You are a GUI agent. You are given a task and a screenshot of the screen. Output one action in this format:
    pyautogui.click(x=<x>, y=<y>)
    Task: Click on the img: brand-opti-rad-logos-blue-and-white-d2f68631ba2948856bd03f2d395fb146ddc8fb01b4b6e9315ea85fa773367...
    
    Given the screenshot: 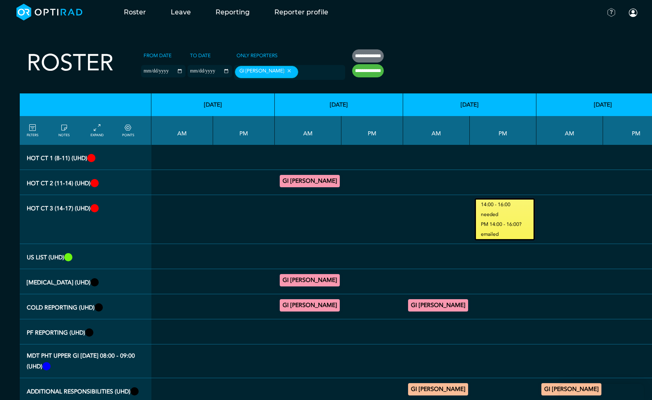 What is the action you would take?
    pyautogui.click(x=49, y=12)
    